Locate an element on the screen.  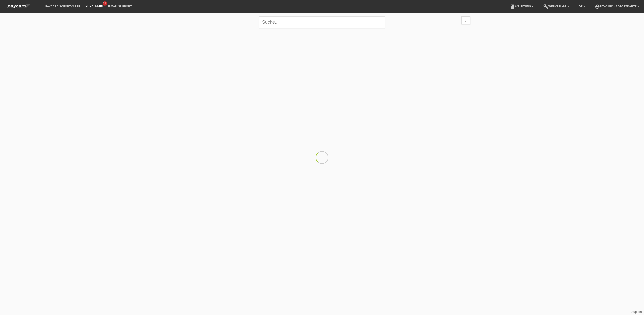
i: account_circle is located at coordinates (598, 7).